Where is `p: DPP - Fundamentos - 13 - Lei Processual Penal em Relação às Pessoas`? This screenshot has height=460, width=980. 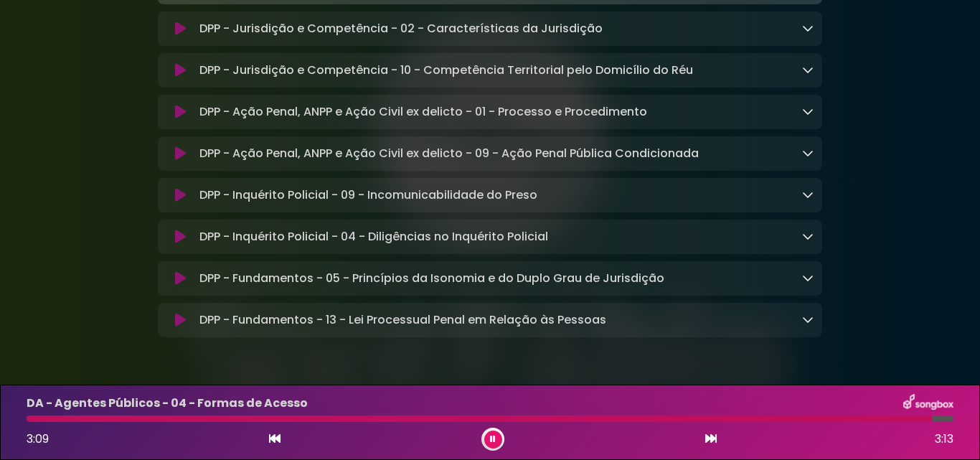 p: DPP - Fundamentos - 13 - Lei Processual Penal em Relação às Pessoas is located at coordinates (403, 320).